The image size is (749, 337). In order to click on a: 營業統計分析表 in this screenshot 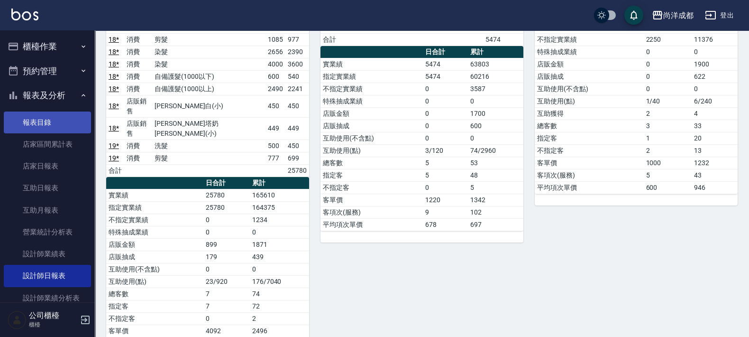, I will do `click(47, 232)`.